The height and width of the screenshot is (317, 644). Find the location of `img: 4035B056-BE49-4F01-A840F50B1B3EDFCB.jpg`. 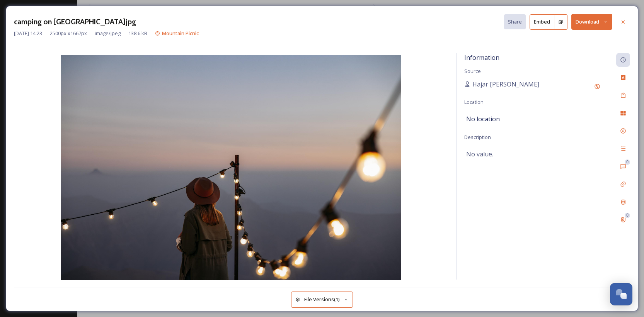

img: 4035B056-BE49-4F01-A840F50B1B3EDFCB.jpg is located at coordinates (231, 168).